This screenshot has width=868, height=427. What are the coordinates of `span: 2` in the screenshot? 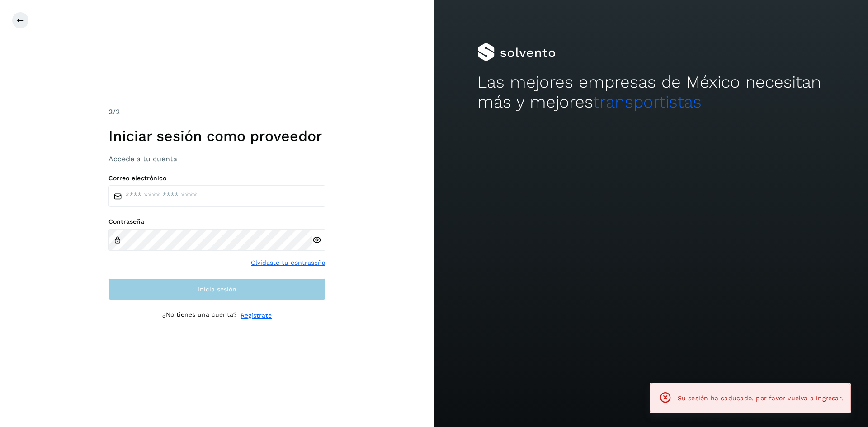 It's located at (110, 111).